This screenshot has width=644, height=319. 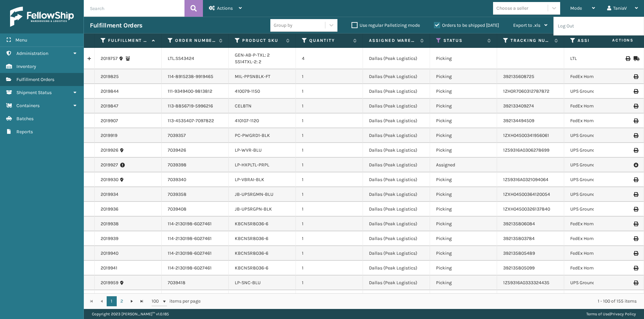 What do you see at coordinates (283, 25) in the screenshot?
I see `div: Group by` at bounding box center [283, 25].